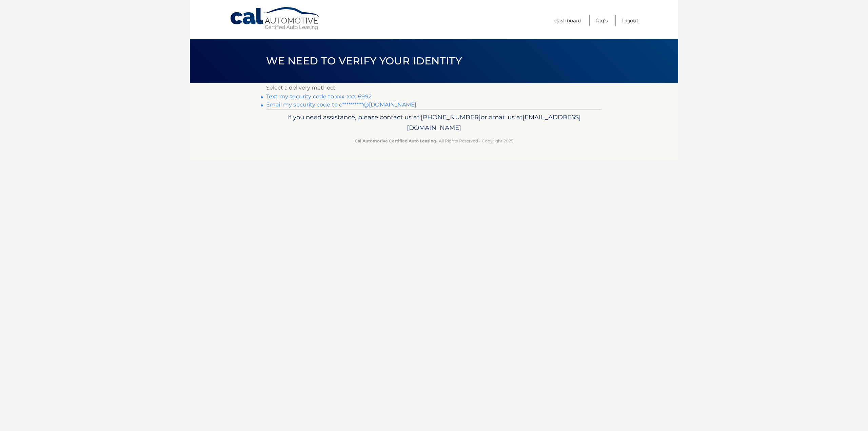  What do you see at coordinates (434, 88) in the screenshot?
I see `p: Select a delivery method:` at bounding box center [434, 88].